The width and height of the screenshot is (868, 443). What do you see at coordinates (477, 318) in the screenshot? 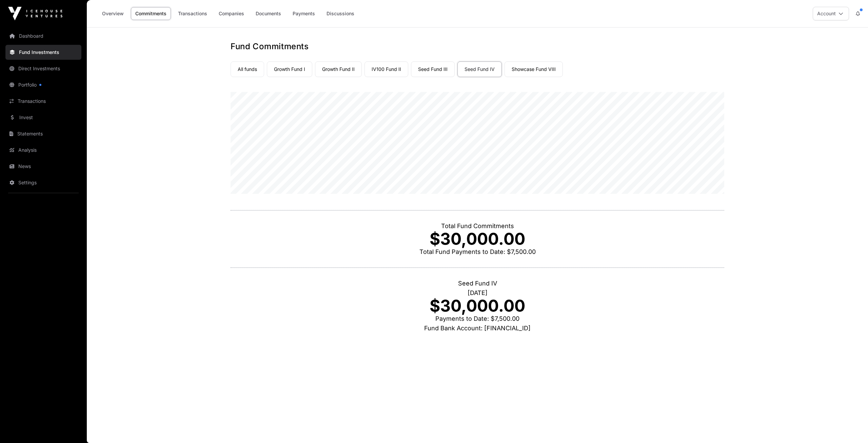
I see `p: Payments to Date: $7,500.00` at bounding box center [477, 318].